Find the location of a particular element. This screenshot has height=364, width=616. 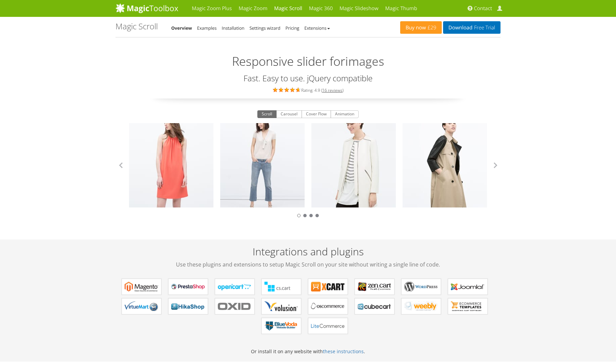

b: Magic Scroll for VirtueMart is located at coordinates (142, 306).